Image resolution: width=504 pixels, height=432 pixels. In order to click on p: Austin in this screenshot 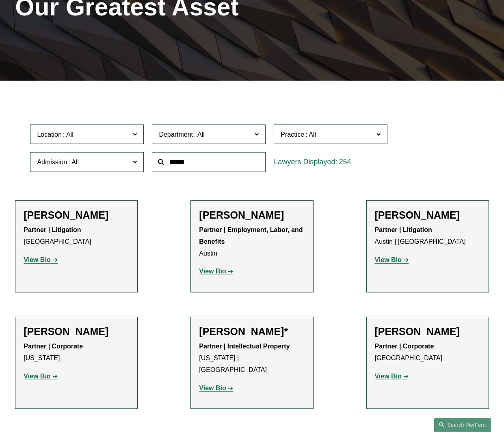, I will do `click(252, 241)`.